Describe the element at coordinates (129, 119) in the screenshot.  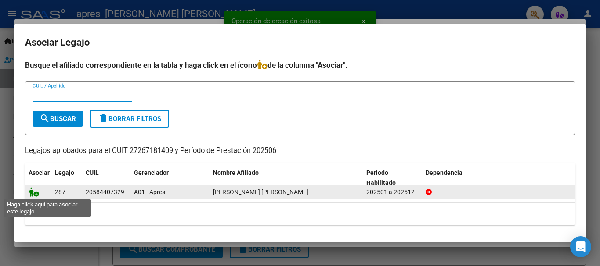
I see `button: Borrar Filtros` at that location.